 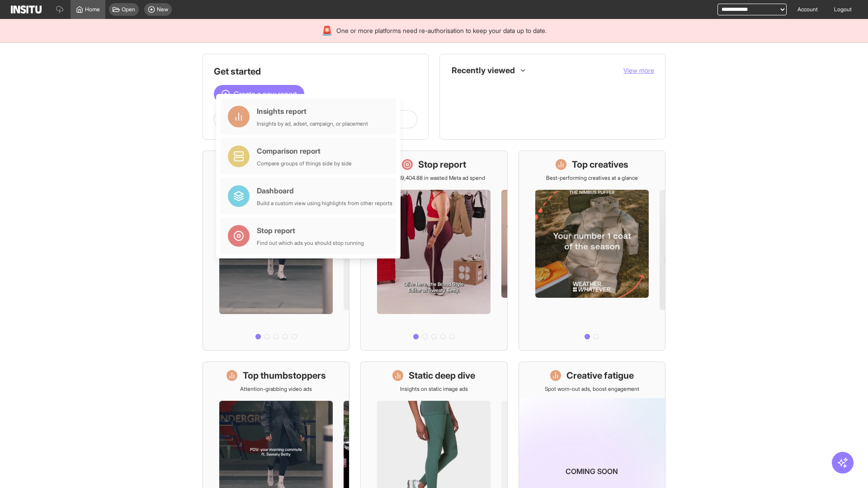 I want to click on span: One or more platforms need re-authorisation to keep your data up to date., so click(x=441, y=30).